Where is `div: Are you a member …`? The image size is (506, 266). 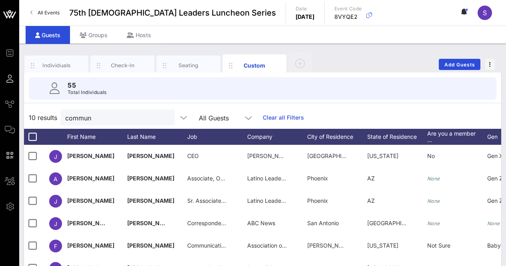 div: Are you a member … is located at coordinates (457, 137).